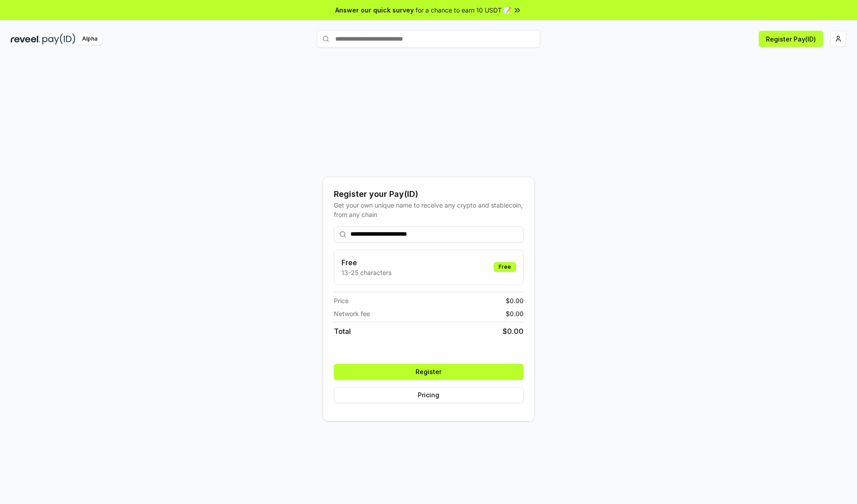  Describe the element at coordinates (463, 10) in the screenshot. I see `span: for a chance to earn 10 USDT 📝` at that location.